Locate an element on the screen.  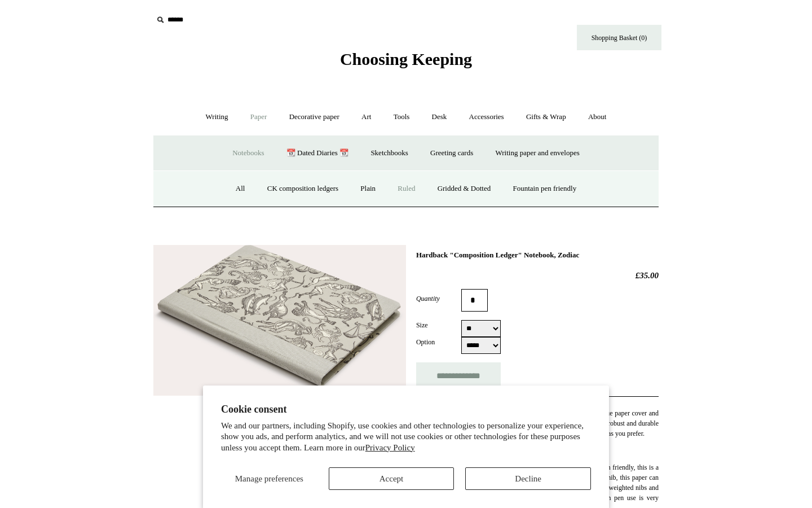
a: Art is located at coordinates (366, 117).